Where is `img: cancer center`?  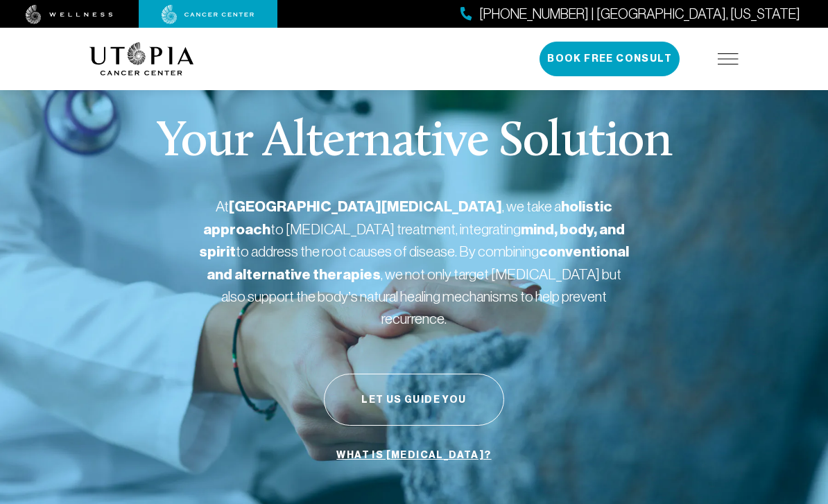 img: cancer center is located at coordinates (208, 15).